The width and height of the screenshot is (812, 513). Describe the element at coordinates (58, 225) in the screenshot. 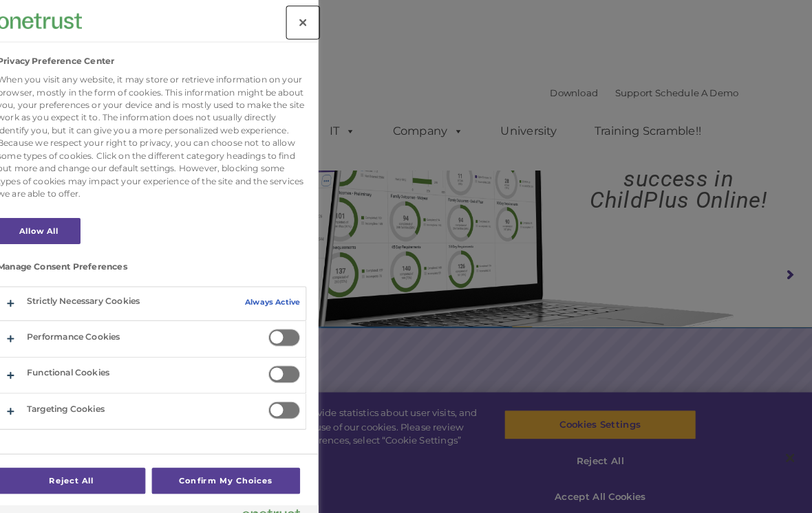

I see `button: Allow All` at that location.